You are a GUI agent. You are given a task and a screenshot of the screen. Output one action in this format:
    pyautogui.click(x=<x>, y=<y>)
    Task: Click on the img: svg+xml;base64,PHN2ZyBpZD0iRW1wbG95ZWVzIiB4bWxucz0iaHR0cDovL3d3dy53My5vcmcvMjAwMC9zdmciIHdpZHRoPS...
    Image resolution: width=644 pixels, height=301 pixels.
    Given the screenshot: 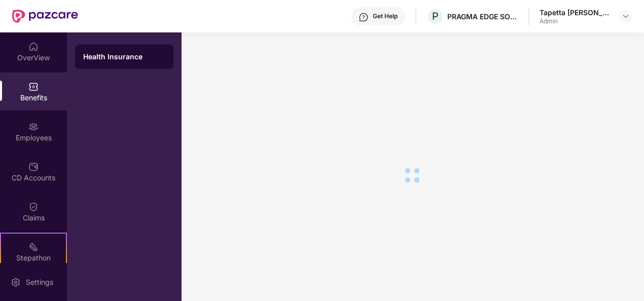 What is the action you would take?
    pyautogui.click(x=34, y=127)
    